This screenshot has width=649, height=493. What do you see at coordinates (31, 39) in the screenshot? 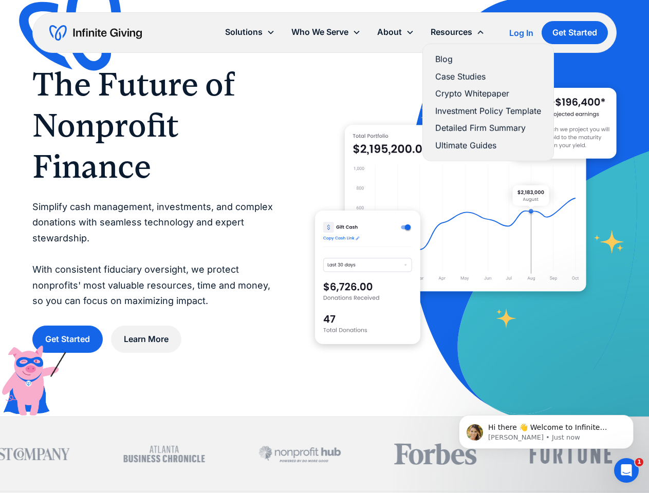
I see `img: Profile image for Kasey` at bounding box center [31, 39].